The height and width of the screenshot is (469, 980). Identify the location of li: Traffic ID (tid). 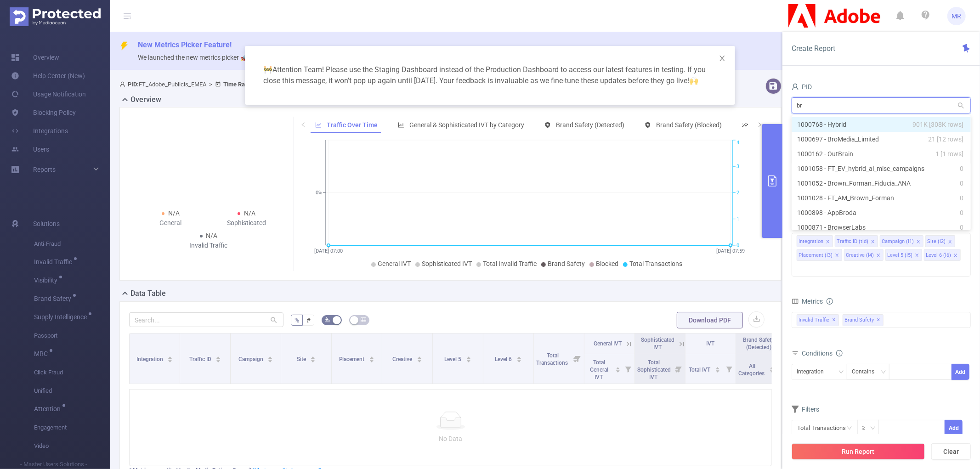
(857, 242).